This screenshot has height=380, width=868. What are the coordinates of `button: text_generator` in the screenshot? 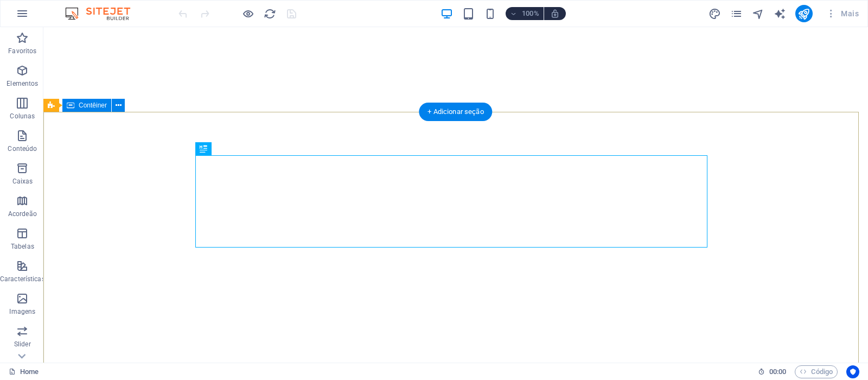 It's located at (780, 13).